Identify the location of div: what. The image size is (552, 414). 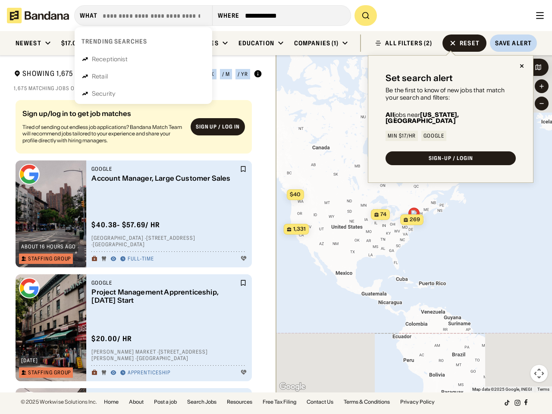
(88, 16).